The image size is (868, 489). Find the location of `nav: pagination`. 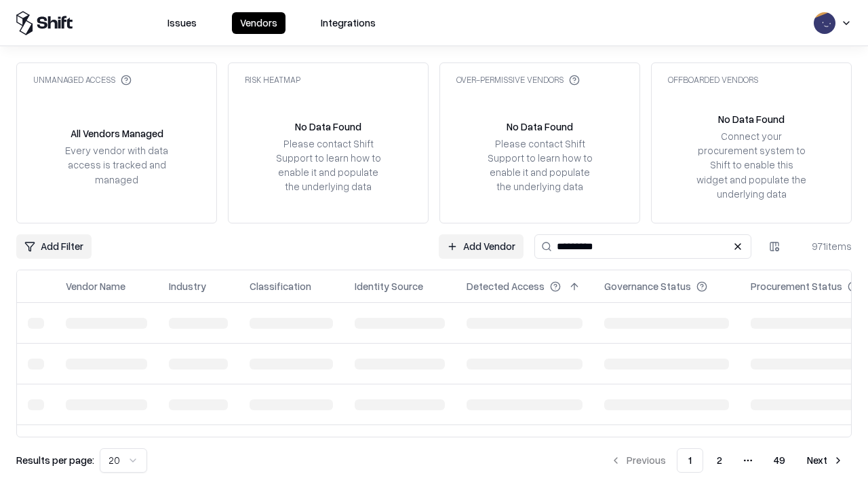

nav: pagination is located at coordinates (727, 461).